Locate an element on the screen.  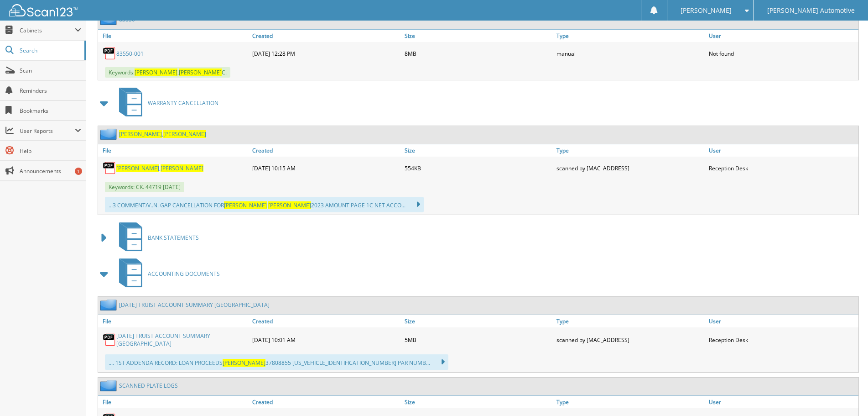
div: 1 is located at coordinates (79, 171).